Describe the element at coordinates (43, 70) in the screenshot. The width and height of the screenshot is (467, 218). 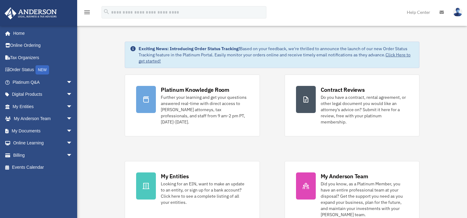
I see `a: Order StatusNEW` at that location.